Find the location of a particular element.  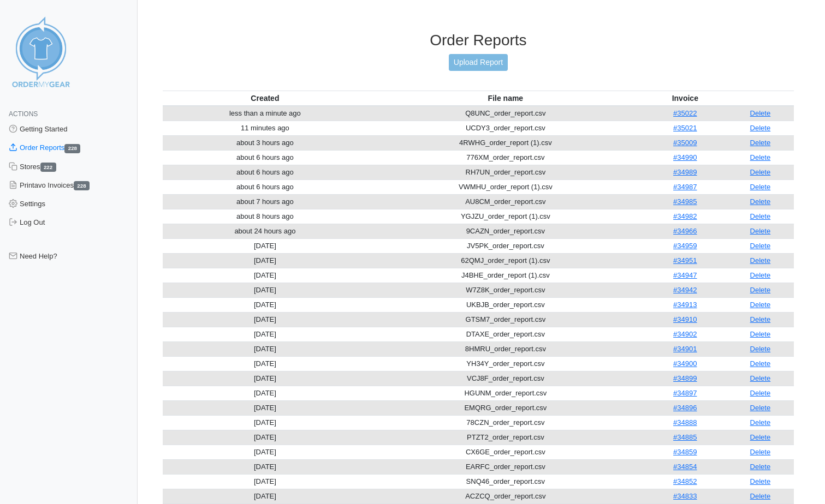

th: File name is located at coordinates (505, 98).